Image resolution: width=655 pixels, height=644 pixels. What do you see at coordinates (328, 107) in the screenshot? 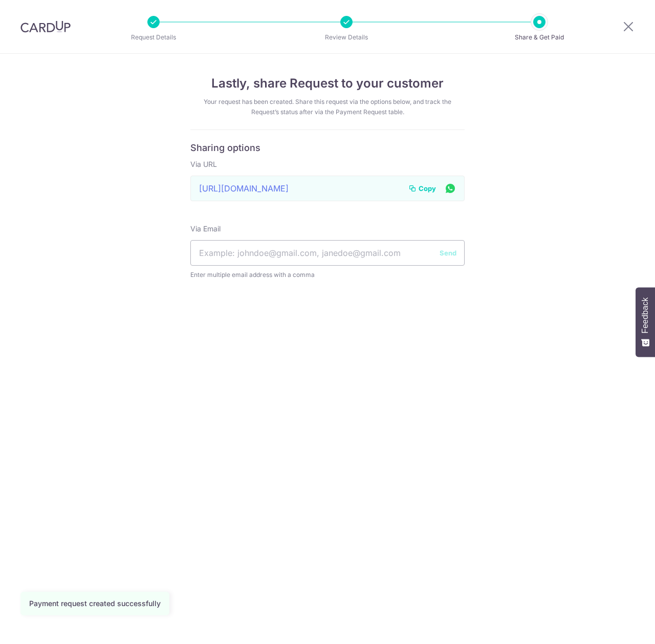
I see `div: Your request has been created. Share this request via the options below, and track the Request’s ...` at bounding box center [328, 107].